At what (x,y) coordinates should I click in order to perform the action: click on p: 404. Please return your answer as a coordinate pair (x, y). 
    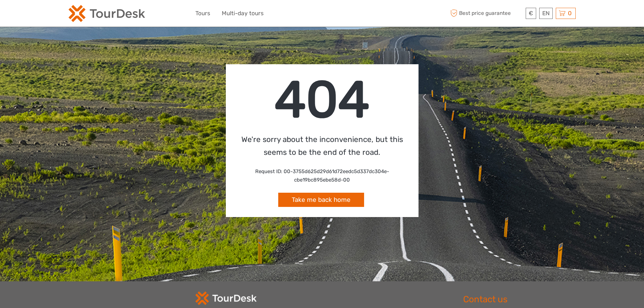
    Looking at the image, I should click on (322, 99).